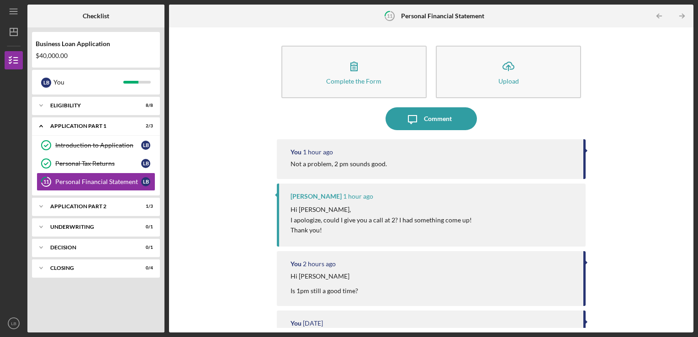 The image size is (698, 337). What do you see at coordinates (145, 206) in the screenshot?
I see `div: 1 / 3` at bounding box center [145, 206].